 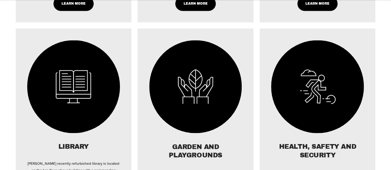 I want to click on img: Eastwood School Garden, so click(x=196, y=87).